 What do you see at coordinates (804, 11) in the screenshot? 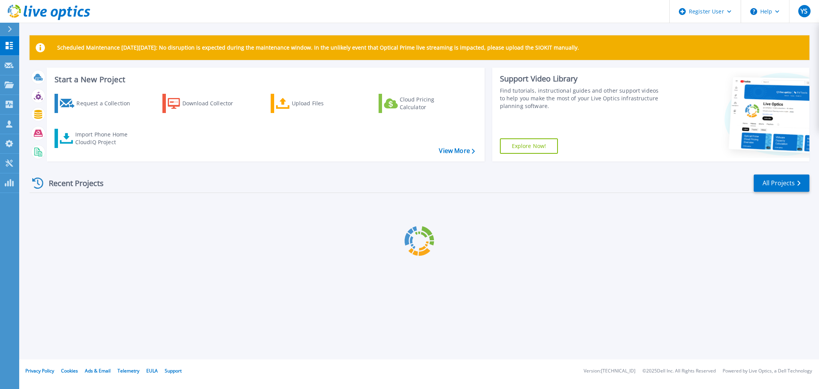
I see `span: YS` at bounding box center [804, 11].